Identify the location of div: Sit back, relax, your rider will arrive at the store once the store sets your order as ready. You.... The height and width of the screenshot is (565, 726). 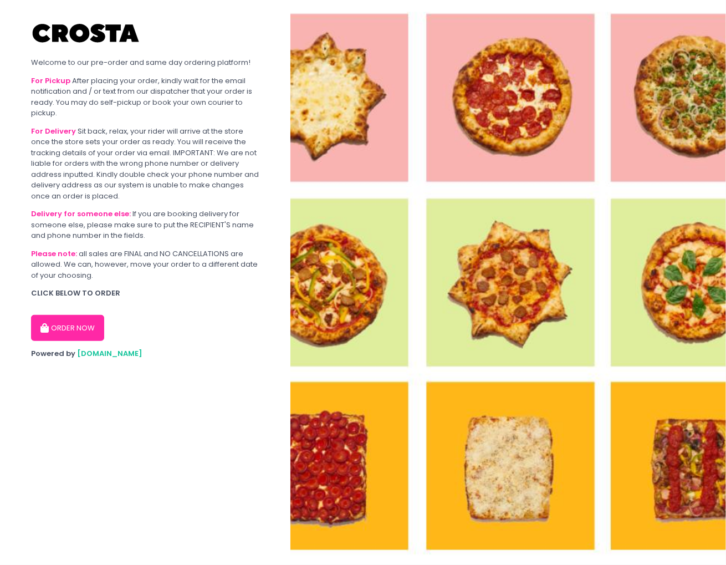
(145, 164).